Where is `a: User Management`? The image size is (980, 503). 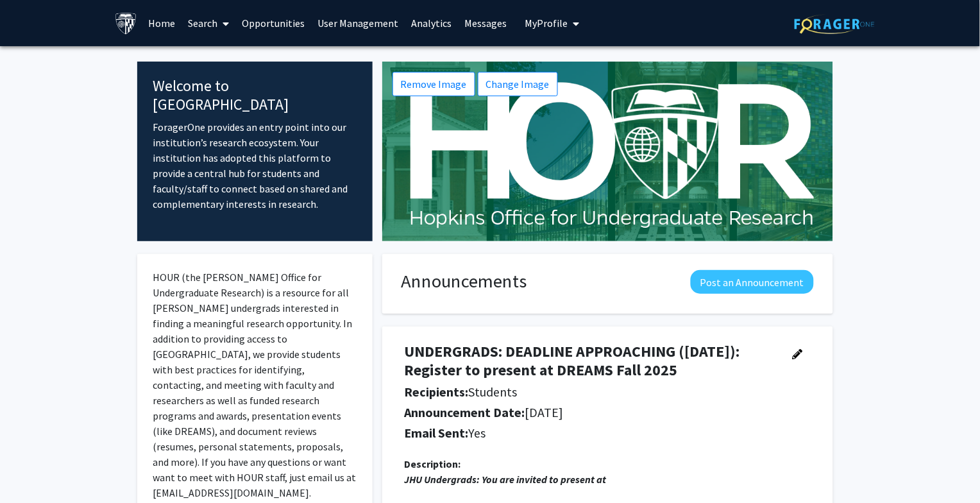 a: User Management is located at coordinates (359, 23).